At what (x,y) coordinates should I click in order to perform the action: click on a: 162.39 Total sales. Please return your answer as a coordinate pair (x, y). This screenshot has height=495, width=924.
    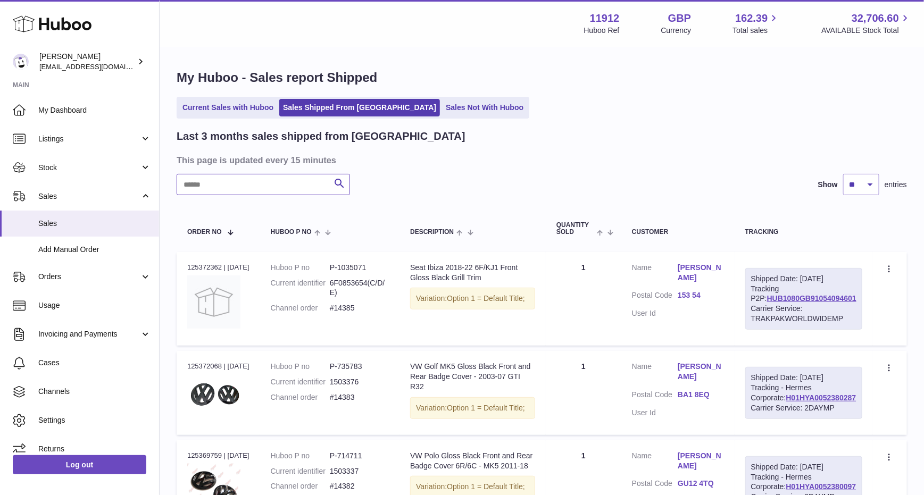
    Looking at the image, I should click on (756, 23).